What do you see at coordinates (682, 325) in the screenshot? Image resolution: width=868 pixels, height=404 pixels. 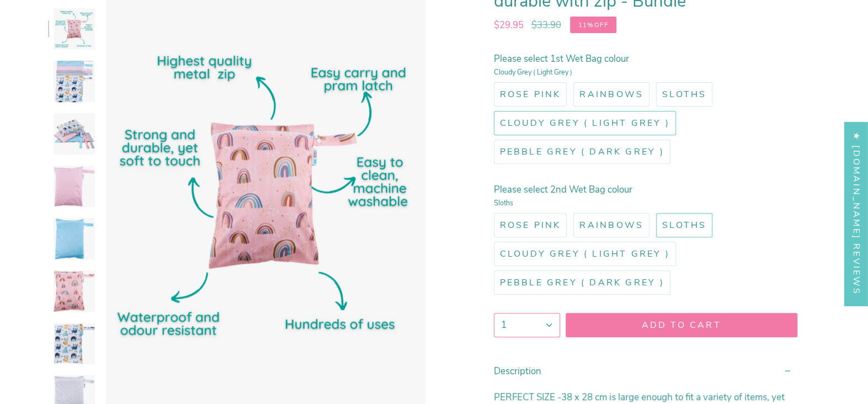 I see `button: Add to cart` at bounding box center [682, 325].